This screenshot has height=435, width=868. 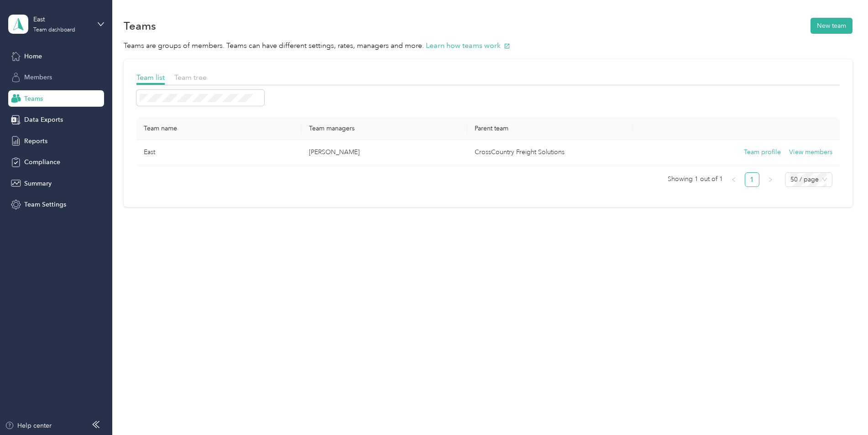 I want to click on span: Compliance, so click(x=42, y=162).